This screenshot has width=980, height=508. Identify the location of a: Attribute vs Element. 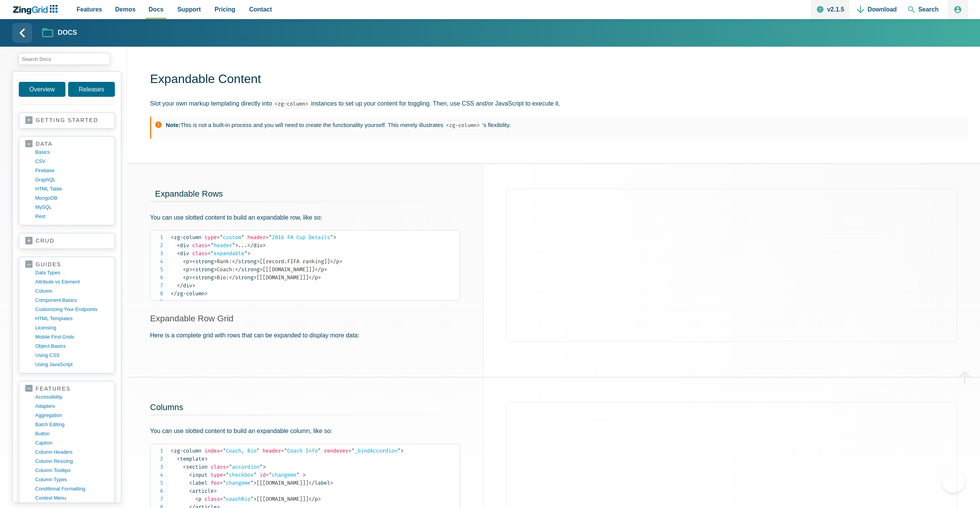
(72, 282).